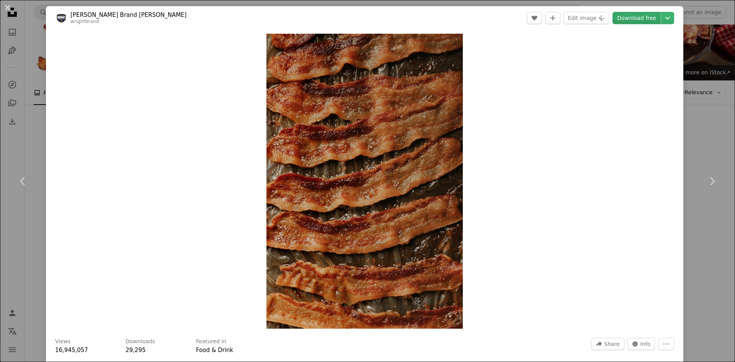 Image resolution: width=735 pixels, height=362 pixels. I want to click on h3: Views, so click(63, 341).